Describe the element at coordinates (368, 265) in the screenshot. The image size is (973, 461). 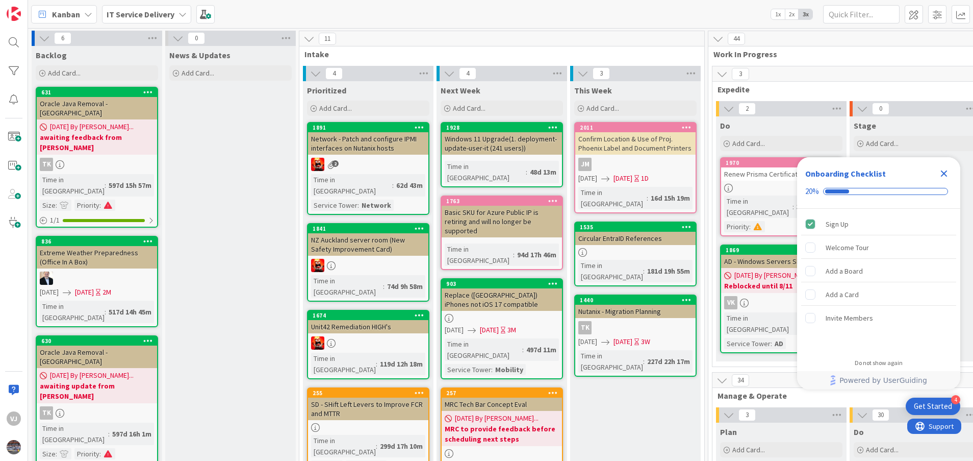
I see `div: VN` at that location.